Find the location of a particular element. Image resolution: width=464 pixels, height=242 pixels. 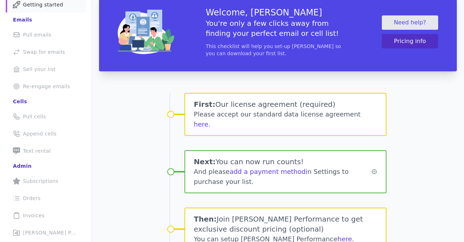

span: Next: is located at coordinates (204, 162).